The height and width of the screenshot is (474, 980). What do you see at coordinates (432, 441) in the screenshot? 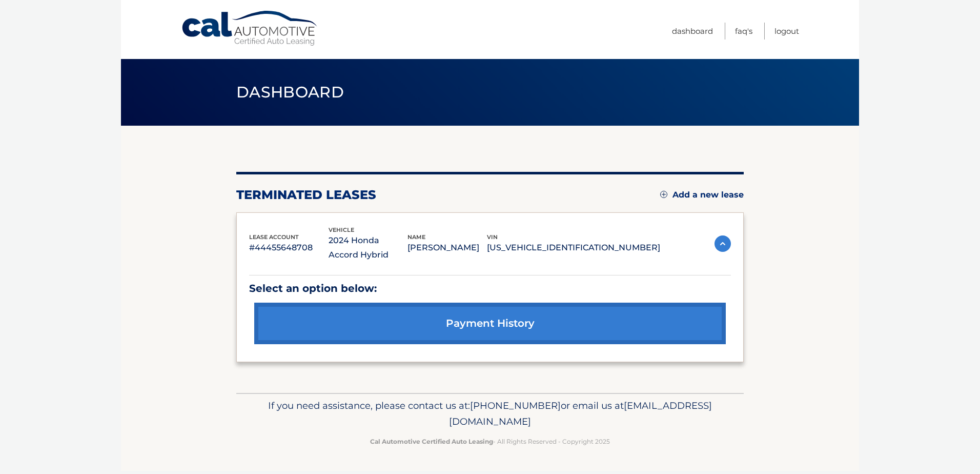
I see `strong: Cal Automotive Certified Auto Leasing` at bounding box center [432, 441].